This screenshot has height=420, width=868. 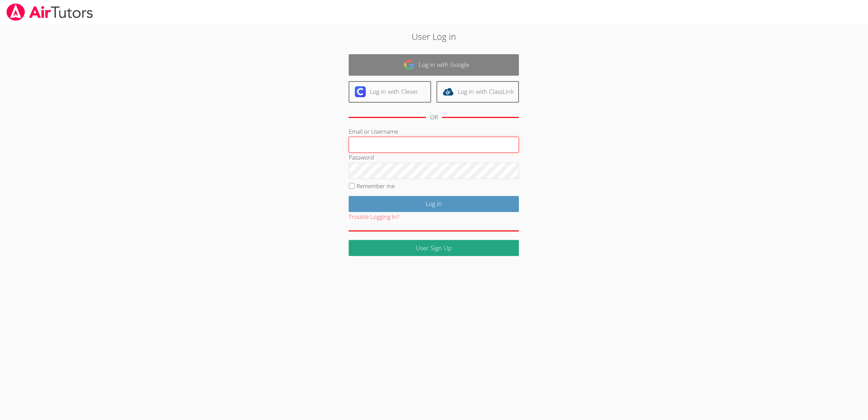 I want to click on img: airtutors_banner-c4298cdbf04f3fff15de1276eac7730deb9818008684d7c2e4769d2f7ddbe033.png, so click(x=50, y=12).